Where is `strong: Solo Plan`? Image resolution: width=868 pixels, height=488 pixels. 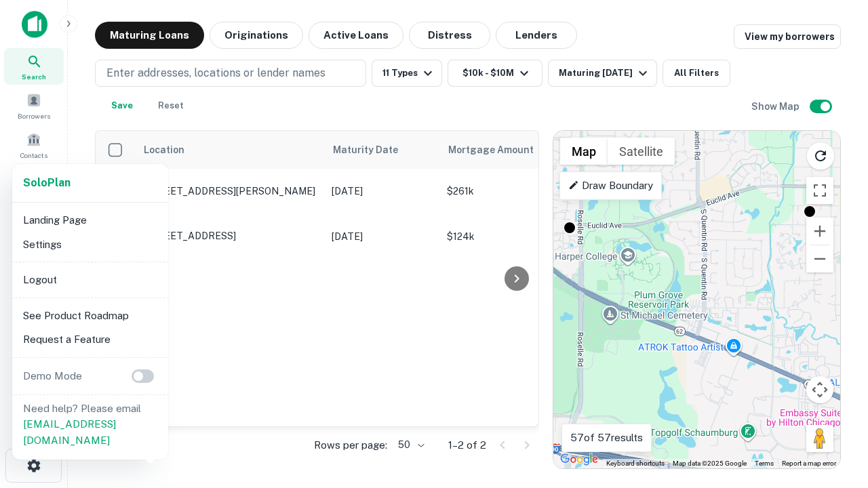 strong: Solo Plan is located at coordinates (47, 182).